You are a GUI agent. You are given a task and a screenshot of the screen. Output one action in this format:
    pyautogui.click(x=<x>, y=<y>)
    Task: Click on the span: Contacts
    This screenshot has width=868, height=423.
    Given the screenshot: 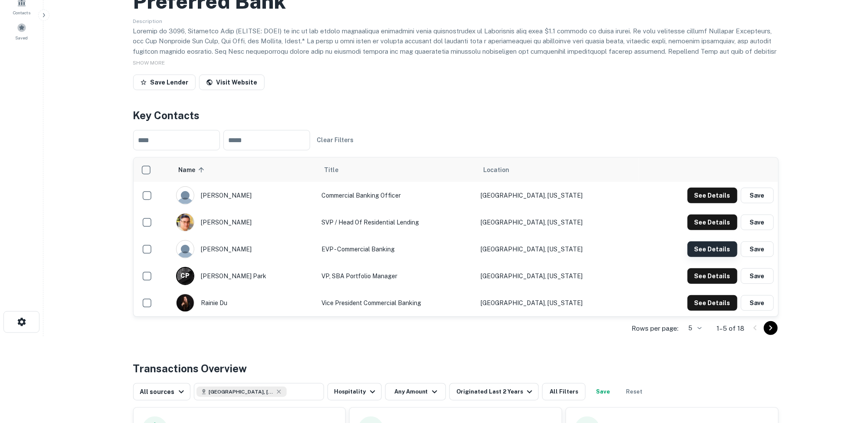 What is the action you would take?
    pyautogui.click(x=21, y=12)
    